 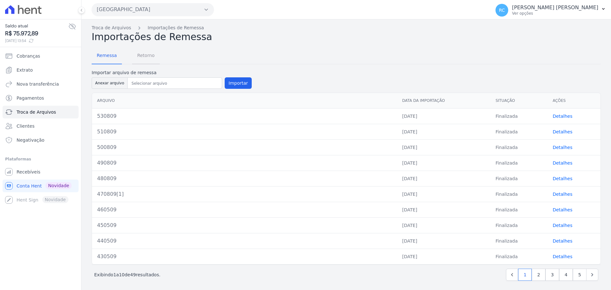 I want to click on div: 430509, so click(x=245, y=257).